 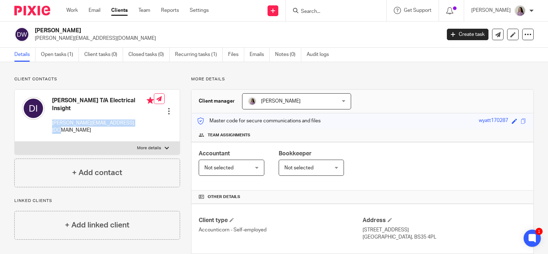 What do you see at coordinates (333, 12) in the screenshot?
I see `input: Search` at bounding box center [333, 12].